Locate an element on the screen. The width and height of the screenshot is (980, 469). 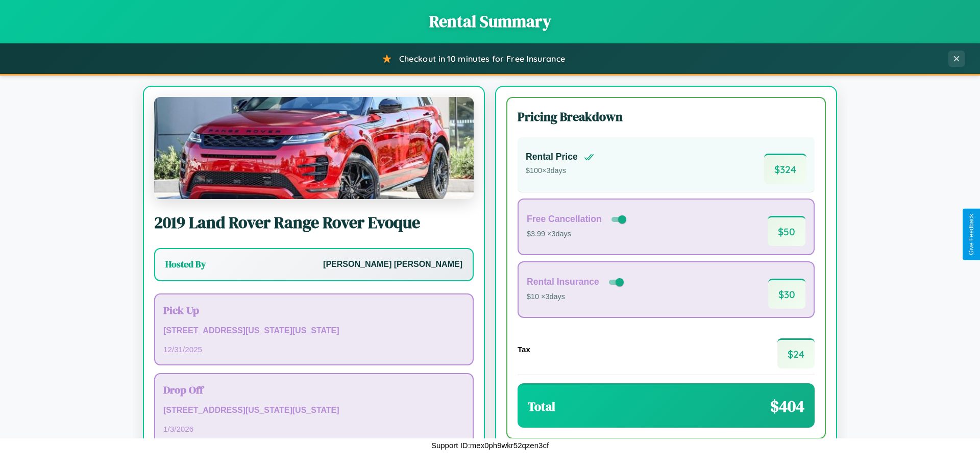
p: $10 × 3 days is located at coordinates (576, 297).